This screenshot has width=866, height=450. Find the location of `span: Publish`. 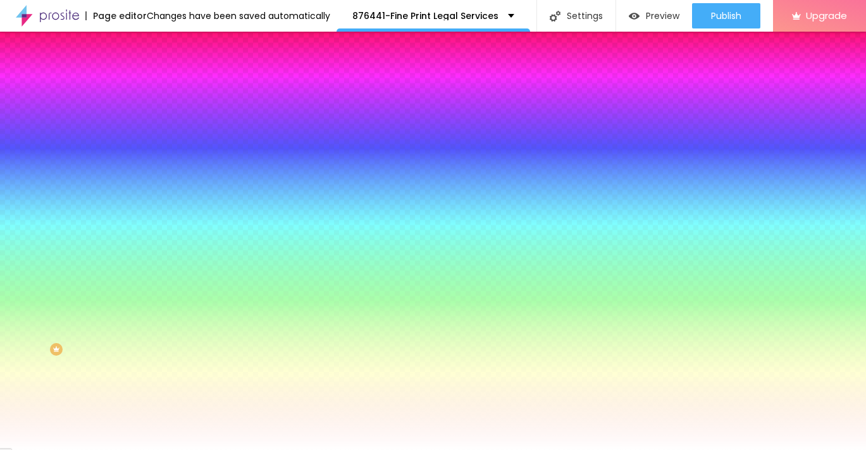

span: Publish is located at coordinates (726, 16).